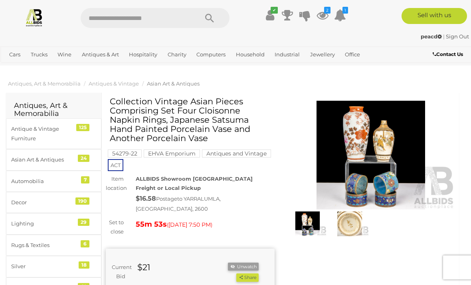  What do you see at coordinates (250, 54) in the screenshot?
I see `a: Household` at bounding box center [250, 54].